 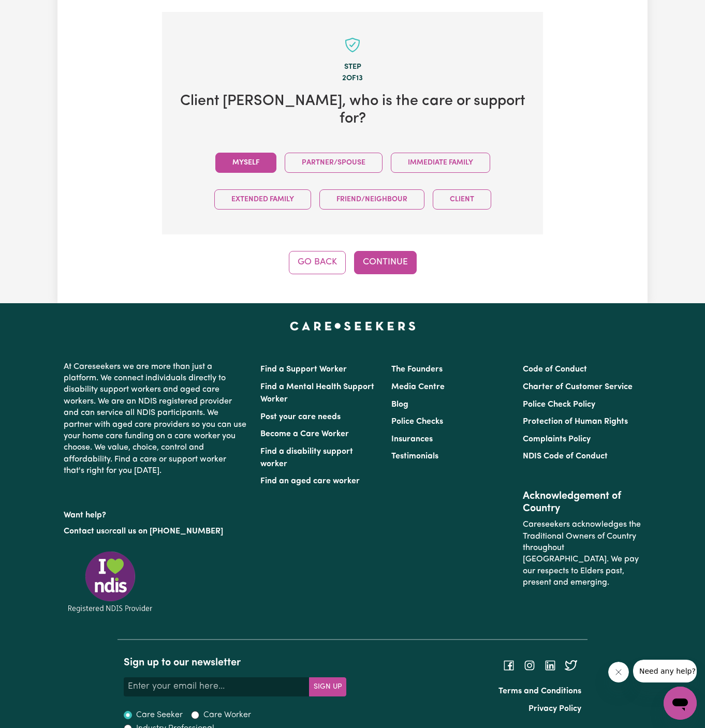 I want to click on a: Police Check Policy, so click(x=559, y=404).